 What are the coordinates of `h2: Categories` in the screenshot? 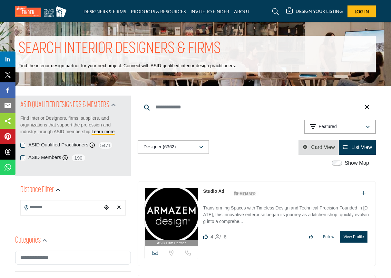 It's located at (28, 241).